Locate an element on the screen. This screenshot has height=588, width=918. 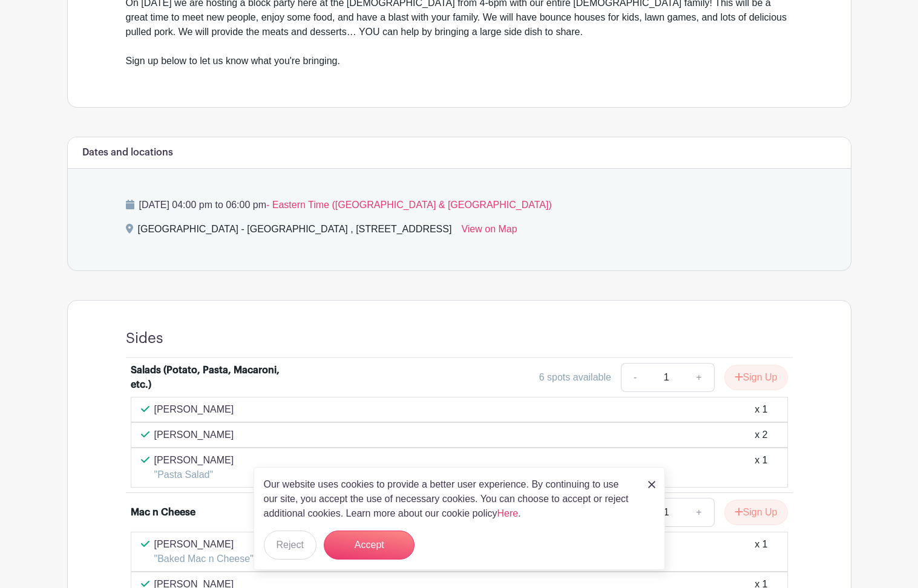
img: close_button-5f87c8562297e5c2d7936805f587ecaba9071eb48480494691a3f1689db116b3.svg is located at coordinates (652, 485).